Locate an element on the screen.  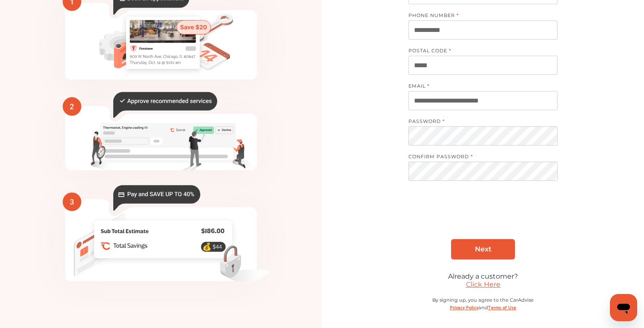
label: PHONE NUMBER is located at coordinates (478, 16).